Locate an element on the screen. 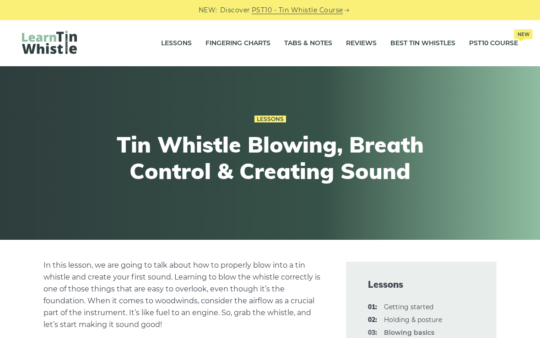 The height and width of the screenshot is (338, 540). p: In this lesson, we are going to talk about how to properly blow into a tin whistle and create you... is located at coordinates (183, 295).